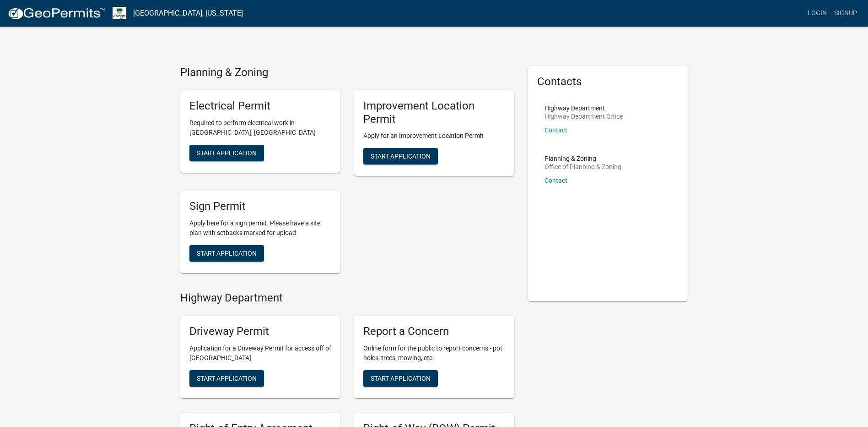 Image resolution: width=868 pixels, height=427 pixels. Describe the element at coordinates (583, 159) in the screenshot. I see `p: Planning & Zoning` at that location.